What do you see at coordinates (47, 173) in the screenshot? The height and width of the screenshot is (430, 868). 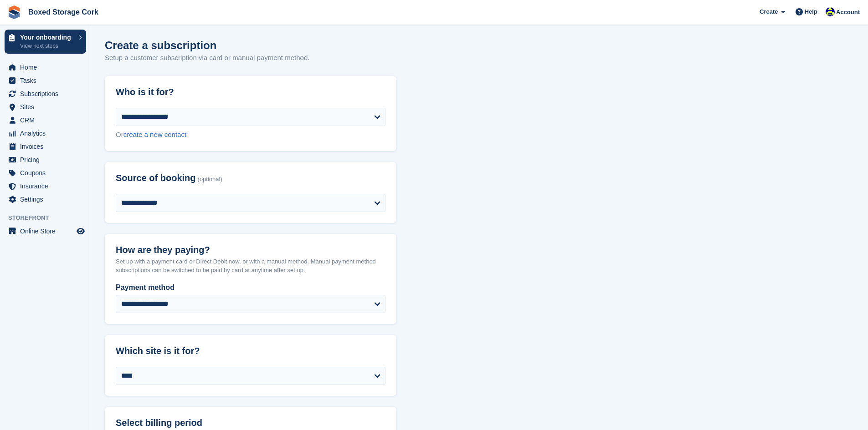 I see `span: Coupons` at bounding box center [47, 173].